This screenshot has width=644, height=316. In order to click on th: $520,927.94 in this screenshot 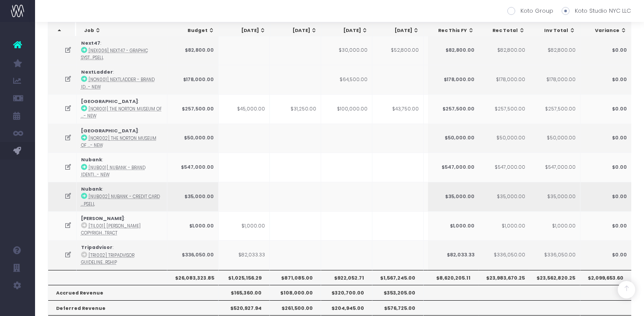, I will do `click(244, 308)`.